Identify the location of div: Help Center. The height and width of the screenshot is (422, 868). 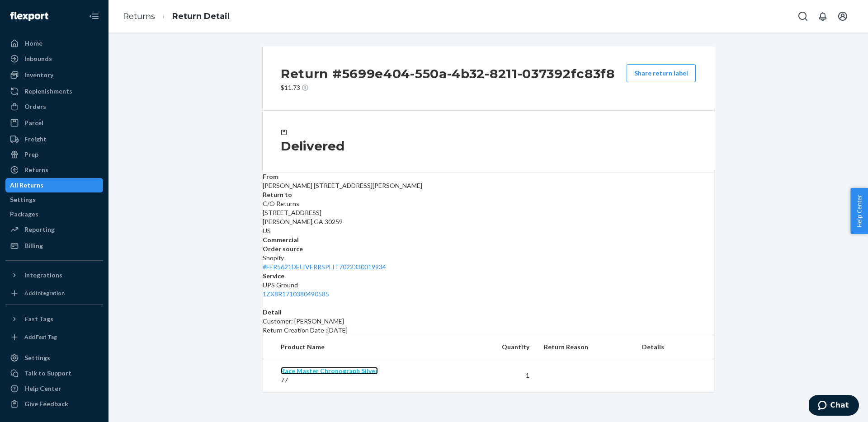
(43, 388).